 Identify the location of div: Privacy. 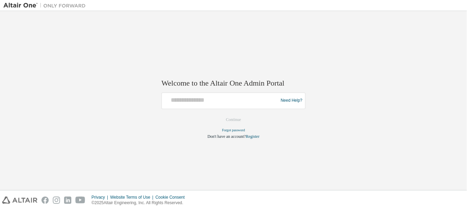
(101, 197).